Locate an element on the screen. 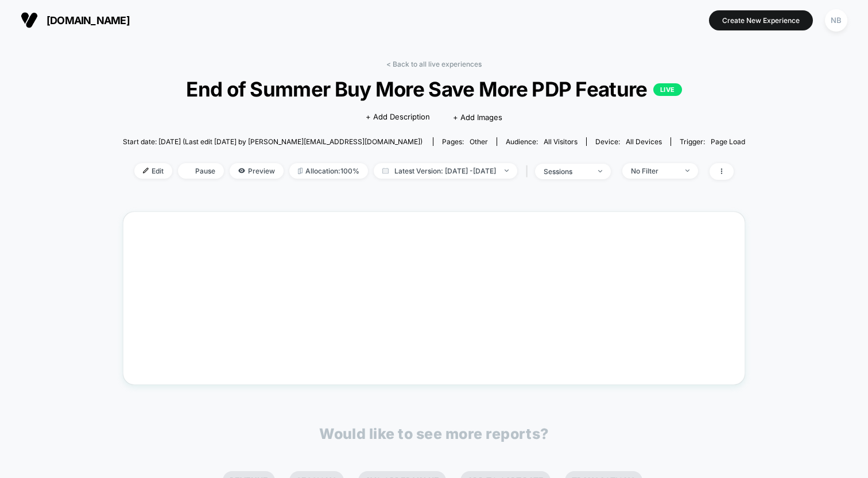  button: Create New Experience is located at coordinates (761, 20).